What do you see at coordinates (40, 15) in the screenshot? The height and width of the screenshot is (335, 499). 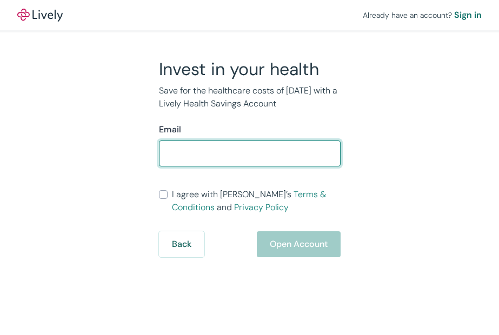 I see `img: Lively` at bounding box center [40, 15].